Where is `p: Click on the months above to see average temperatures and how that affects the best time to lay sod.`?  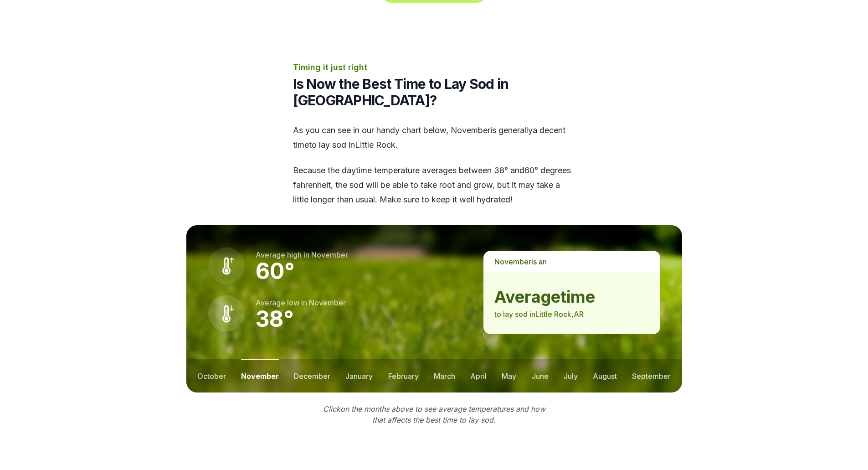
p: Click on the months above to see average temperatures and how that affects the best time to lay sod. is located at coordinates (434, 415).